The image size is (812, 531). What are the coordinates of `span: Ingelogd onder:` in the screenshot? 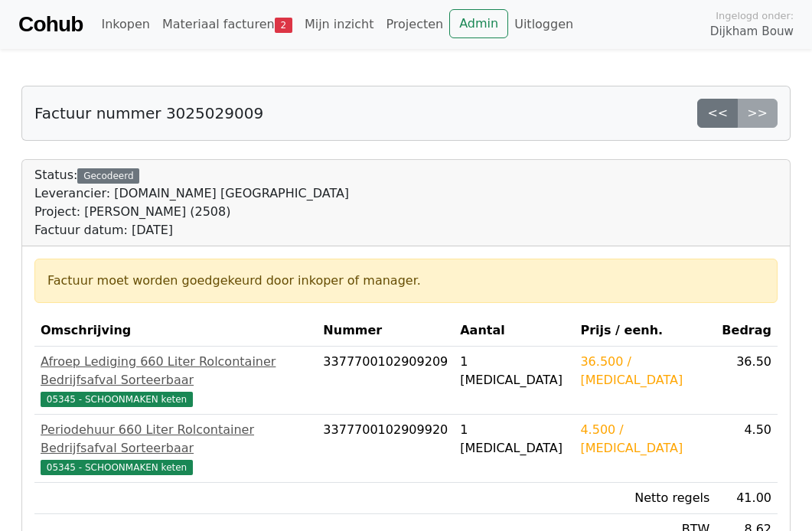 It's located at (755, 15).